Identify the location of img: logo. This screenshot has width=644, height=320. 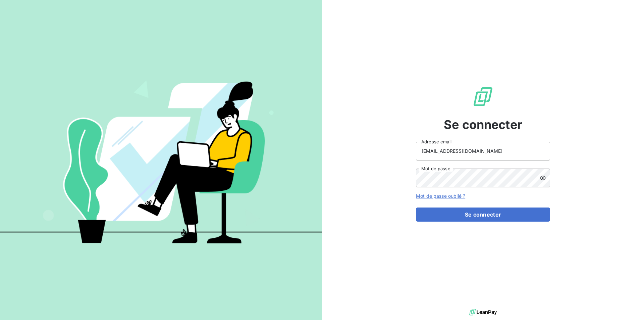
(483, 312).